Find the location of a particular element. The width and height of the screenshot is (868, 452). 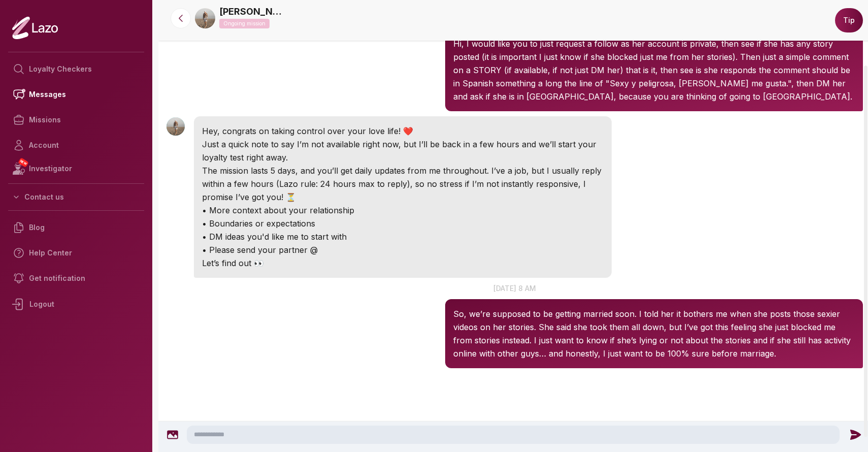

span: NEW is located at coordinates (24, 162).